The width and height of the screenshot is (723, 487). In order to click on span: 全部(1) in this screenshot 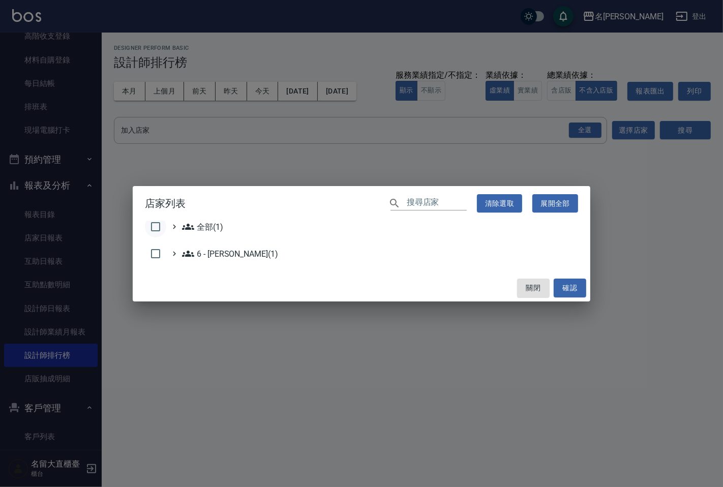, I will do `click(202, 227)`.